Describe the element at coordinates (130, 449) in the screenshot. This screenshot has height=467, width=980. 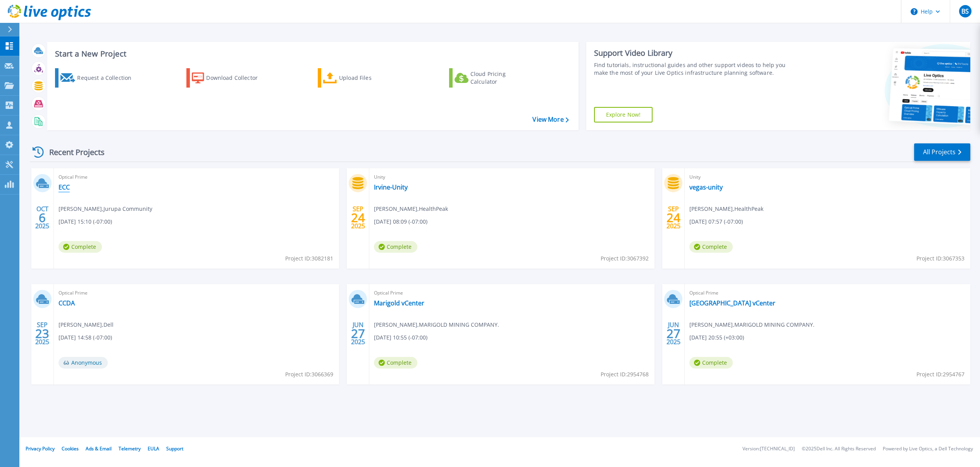
I see `a: Telemetry` at that location.